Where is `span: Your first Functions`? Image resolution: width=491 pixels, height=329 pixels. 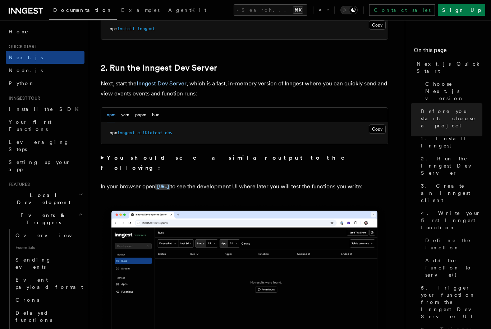 span: Your first Functions is located at coordinates (30, 126).